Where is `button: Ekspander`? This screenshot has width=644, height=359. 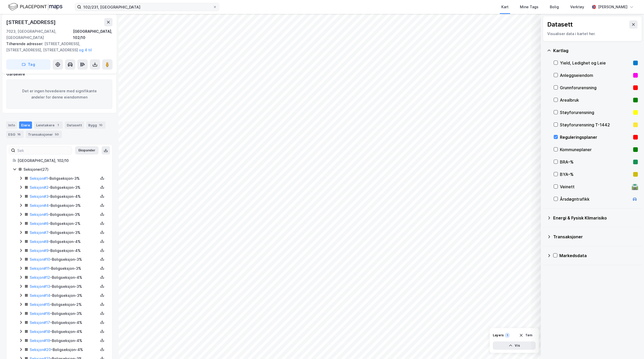 button: Ekspander is located at coordinates (87, 150).